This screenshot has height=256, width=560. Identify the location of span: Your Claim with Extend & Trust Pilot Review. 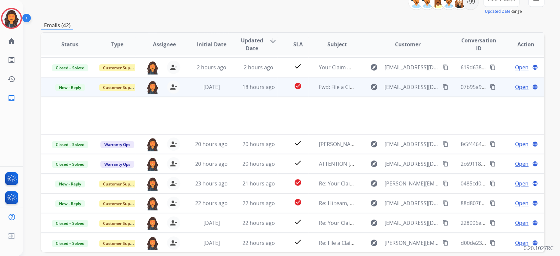
(373, 67).